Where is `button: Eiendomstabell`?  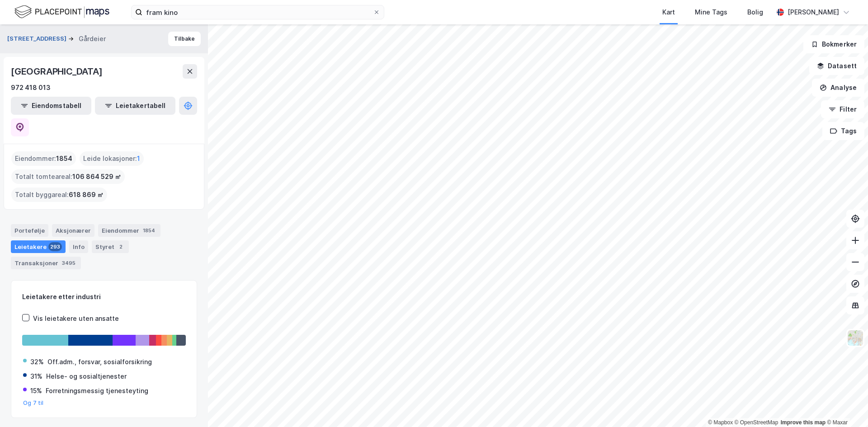
button: Eiendomstabell is located at coordinates (51, 106).